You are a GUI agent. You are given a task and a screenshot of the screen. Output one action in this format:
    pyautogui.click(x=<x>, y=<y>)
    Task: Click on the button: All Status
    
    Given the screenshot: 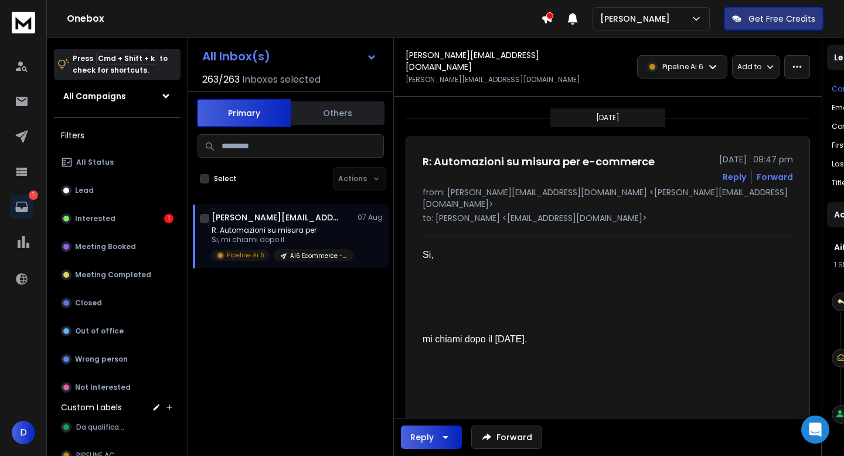 What is the action you would take?
    pyautogui.click(x=117, y=162)
    